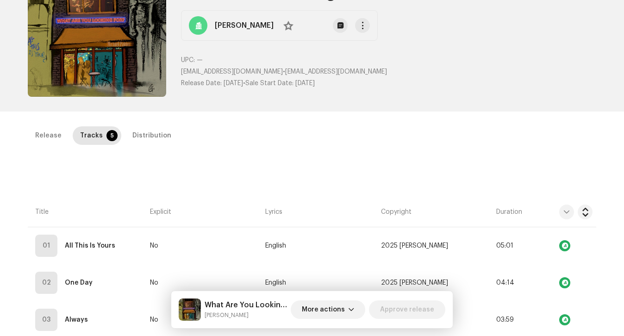  What do you see at coordinates (201, 83) in the screenshot?
I see `span: Release Date:` at bounding box center [201, 83].